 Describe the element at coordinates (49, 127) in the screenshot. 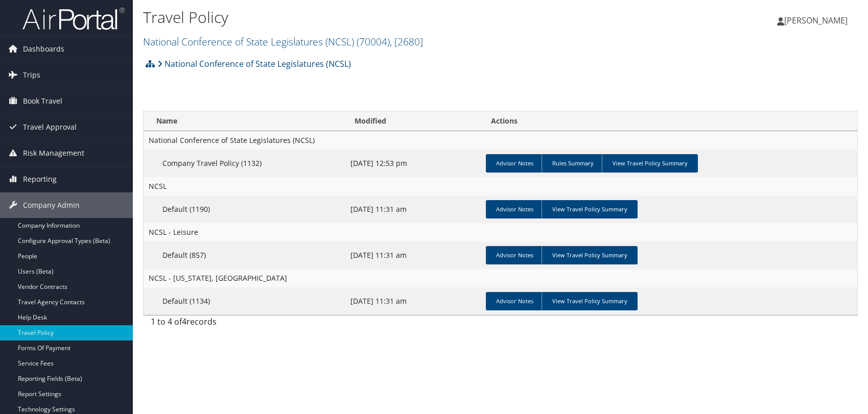

I see `span: Travel Approval` at that location.